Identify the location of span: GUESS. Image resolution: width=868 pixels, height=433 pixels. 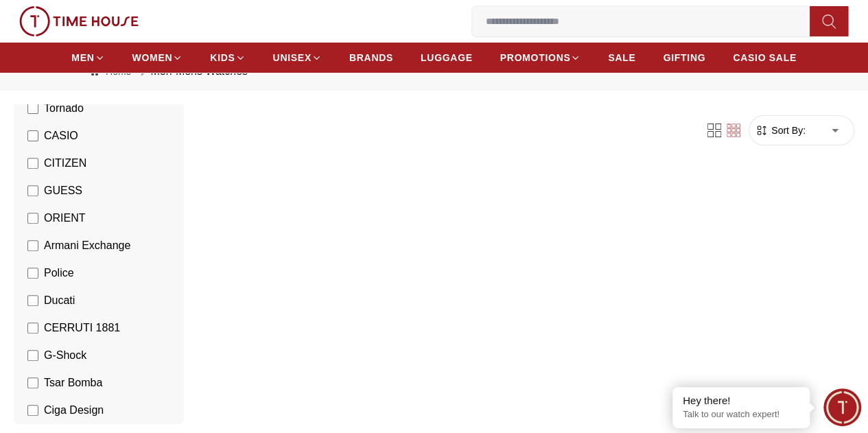
(63, 191).